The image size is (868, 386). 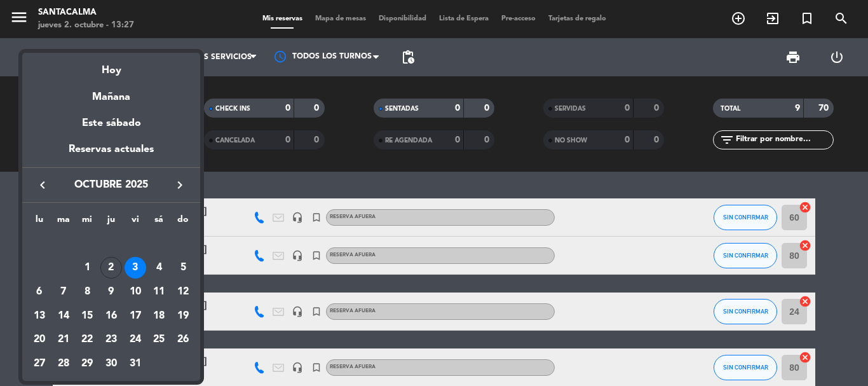 I want to click on div: 5, so click(x=183, y=268).